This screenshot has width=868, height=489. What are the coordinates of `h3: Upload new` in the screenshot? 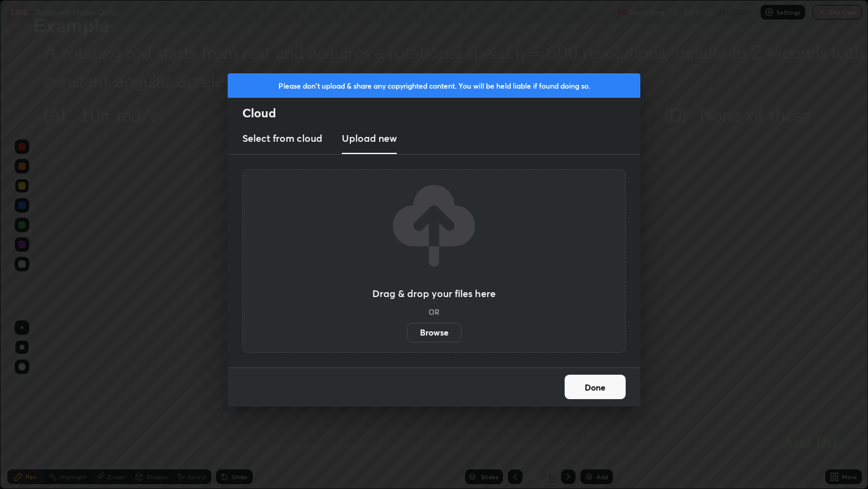 It's located at (369, 138).